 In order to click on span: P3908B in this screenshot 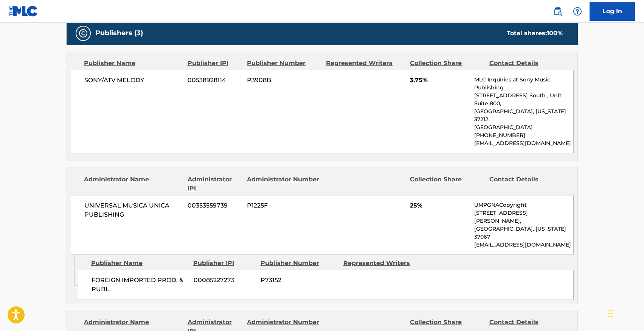, I will do `click(284, 80)`.